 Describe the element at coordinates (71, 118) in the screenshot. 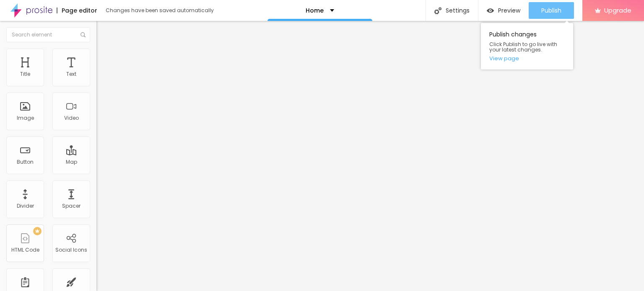

I see `div: Video` at that location.